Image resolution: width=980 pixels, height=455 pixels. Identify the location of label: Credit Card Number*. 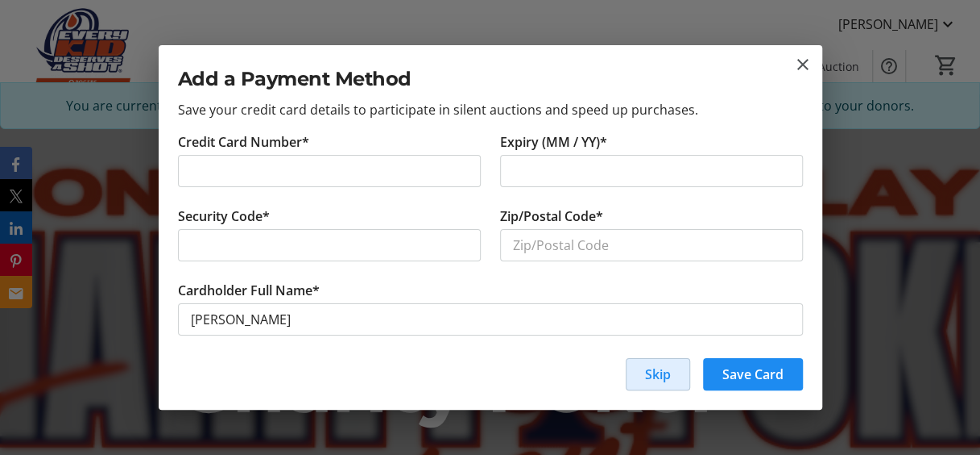
(243, 142).